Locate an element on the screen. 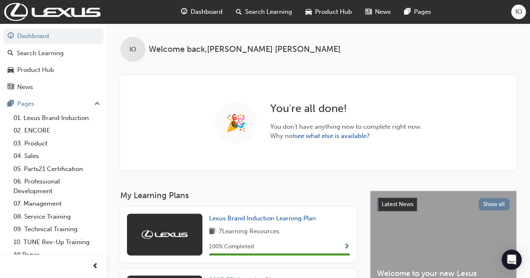  div: News is located at coordinates (25, 87).